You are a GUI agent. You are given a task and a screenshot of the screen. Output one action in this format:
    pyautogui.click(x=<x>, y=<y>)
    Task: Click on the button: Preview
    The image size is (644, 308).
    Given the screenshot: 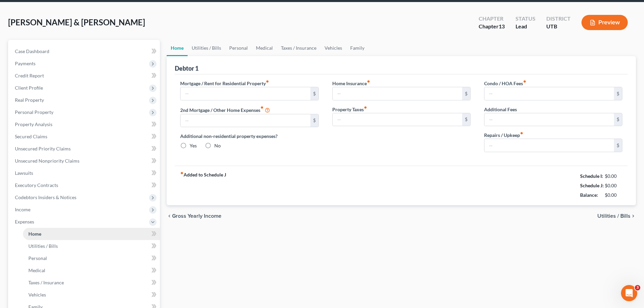 What is the action you would take?
    pyautogui.click(x=605, y=22)
    